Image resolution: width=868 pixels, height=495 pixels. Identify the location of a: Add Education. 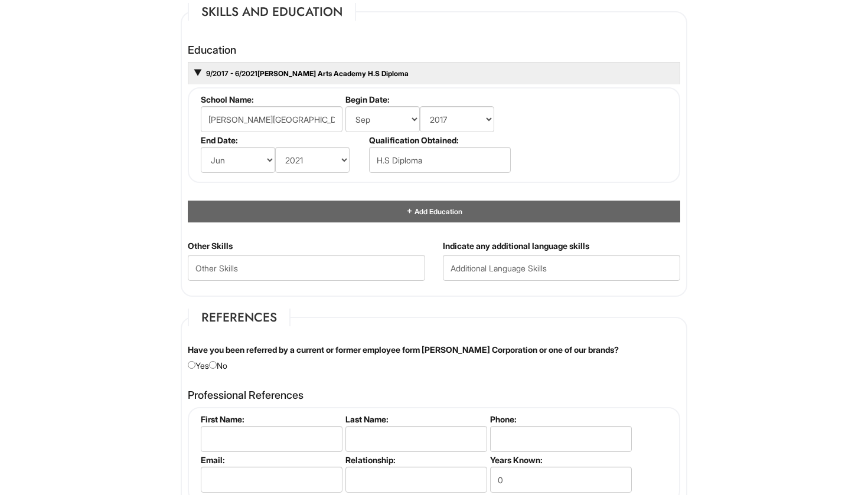
(434, 211).